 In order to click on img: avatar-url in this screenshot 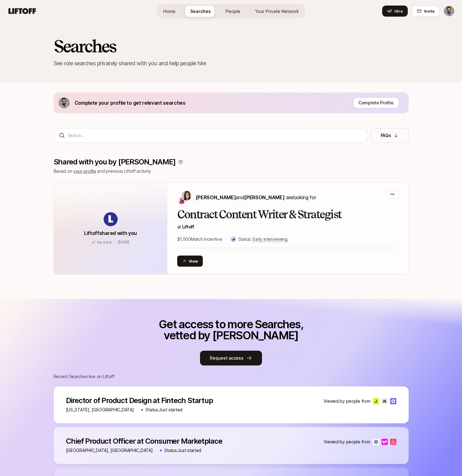, I will do `click(111, 219)`.